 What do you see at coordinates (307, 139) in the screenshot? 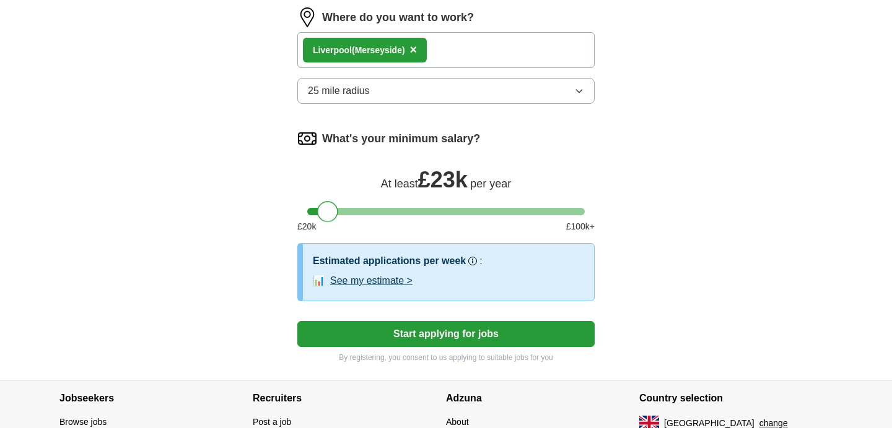
I see `img: salary.png` at bounding box center [307, 139].